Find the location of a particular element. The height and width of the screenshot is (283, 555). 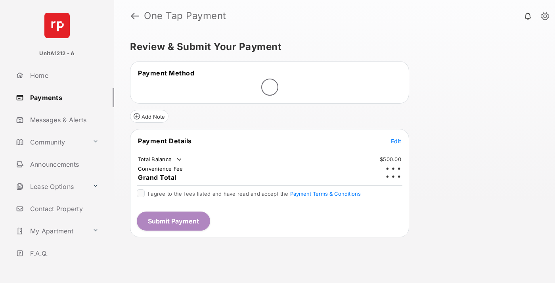

a: Contact Property is located at coordinates (63, 209).